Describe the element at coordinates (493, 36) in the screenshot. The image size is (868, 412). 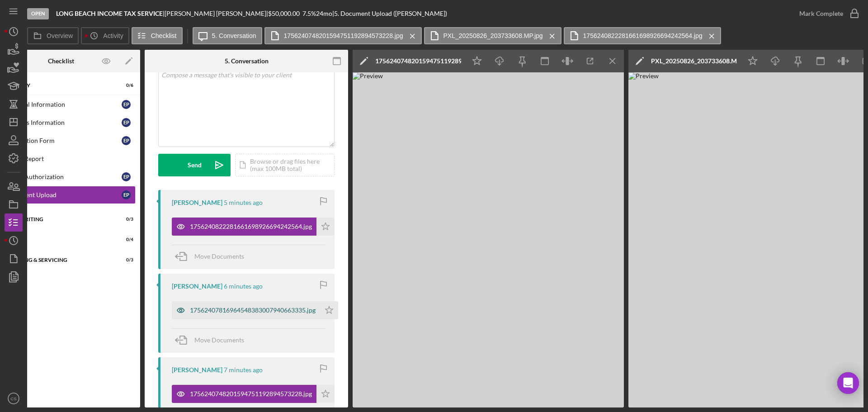
I see `label: PXL_20250826_203733608.MP.jpg` at that location.